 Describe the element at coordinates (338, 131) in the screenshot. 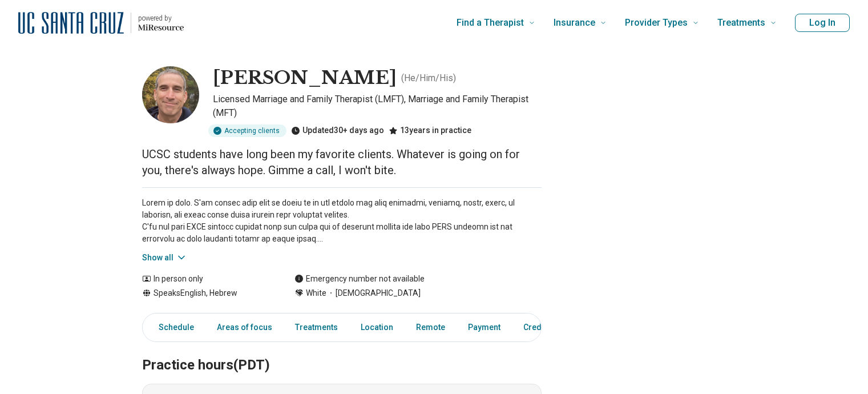

I see `div: Updated 30+ days ago` at that location.